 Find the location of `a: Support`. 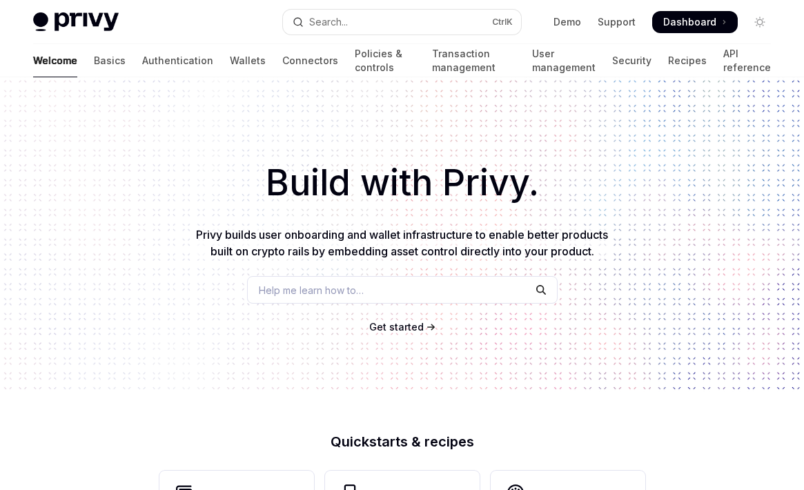

a: Support is located at coordinates (617, 22).